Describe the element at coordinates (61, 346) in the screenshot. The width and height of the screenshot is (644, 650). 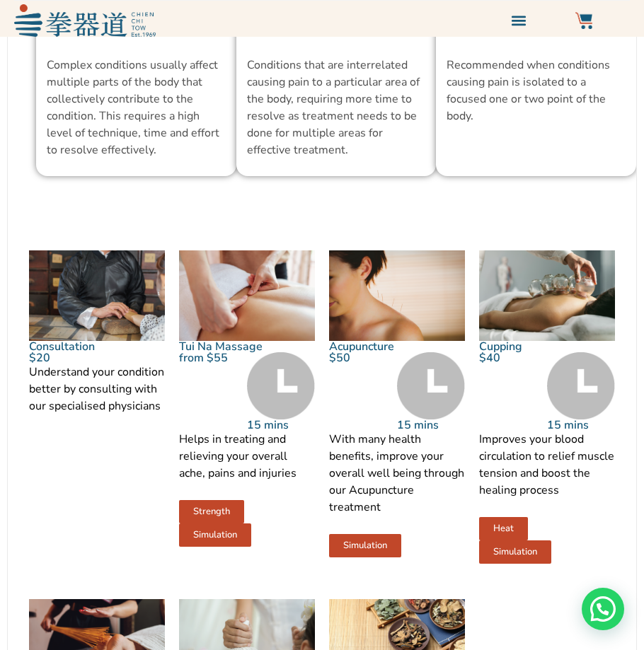
I see `a: Consultation` at that location.